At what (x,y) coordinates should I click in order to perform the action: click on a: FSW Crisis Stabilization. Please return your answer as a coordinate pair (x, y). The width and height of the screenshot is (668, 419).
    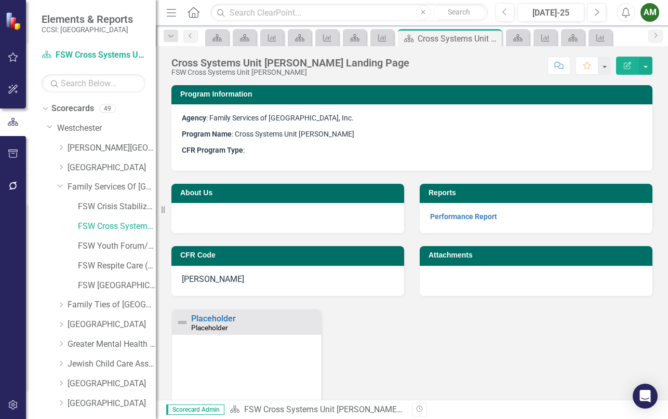
    Looking at the image, I should click on (117, 207).